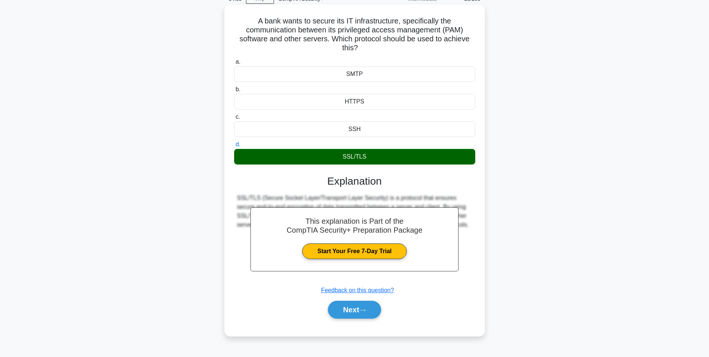 The image size is (709, 357). I want to click on div: SSL/TLS (Secure Socket Layer/Transport Layer Security) is a protocol that ensures secure end-to-e..., so click(355, 211).